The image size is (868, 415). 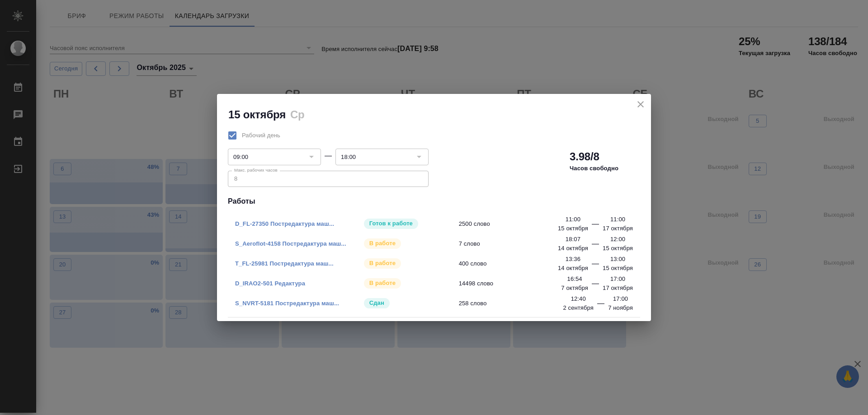 What do you see at coordinates (297, 114) in the screenshot?
I see `h2: Ср` at bounding box center [297, 114].